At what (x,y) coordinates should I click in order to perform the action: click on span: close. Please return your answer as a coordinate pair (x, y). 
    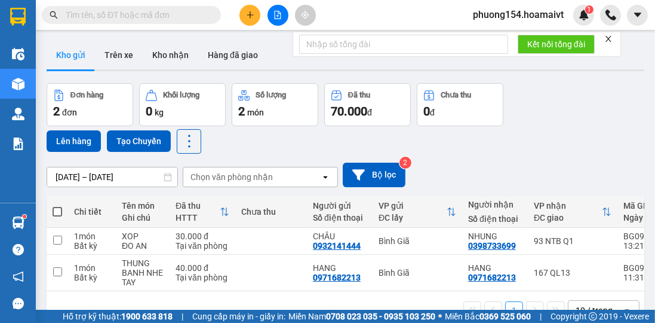
    Looking at the image, I should click on (609, 39).